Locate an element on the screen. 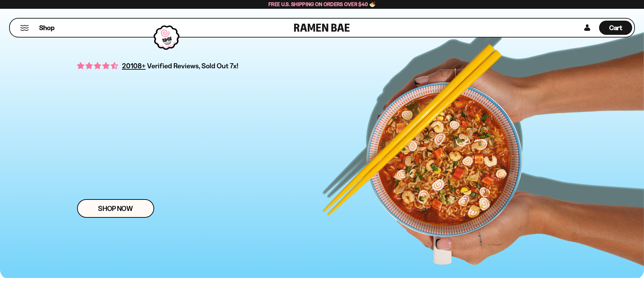 The image size is (644, 308). button: Mobile Menu Trigger is located at coordinates (25, 28).